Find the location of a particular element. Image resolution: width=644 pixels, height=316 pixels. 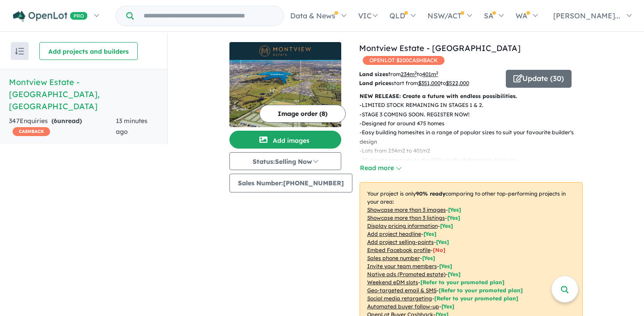

u: $ 522,000 is located at coordinates (457, 83).